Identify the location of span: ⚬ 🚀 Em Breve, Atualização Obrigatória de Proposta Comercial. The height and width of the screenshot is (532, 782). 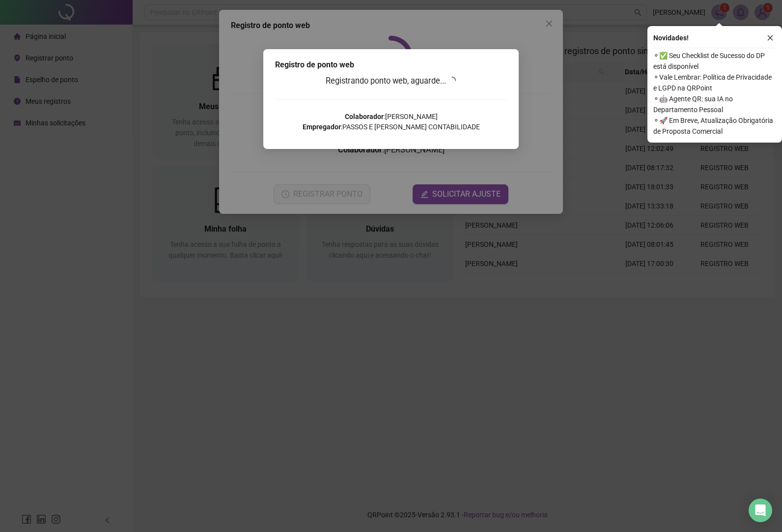
(715, 125).